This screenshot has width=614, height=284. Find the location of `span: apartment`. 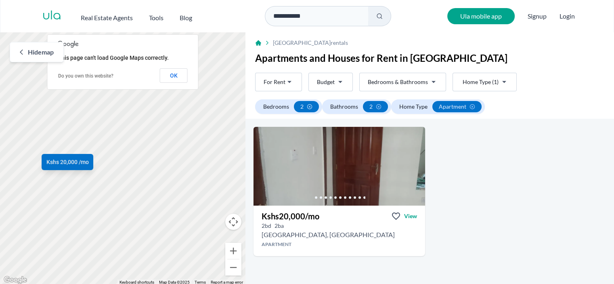

span: apartment is located at coordinates (453, 107).